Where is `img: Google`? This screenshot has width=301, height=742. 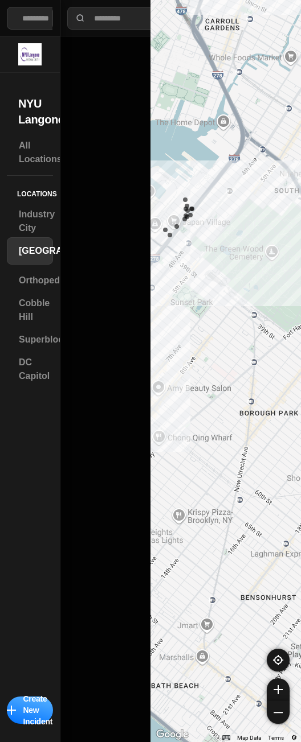
img: Google is located at coordinates (172, 735).